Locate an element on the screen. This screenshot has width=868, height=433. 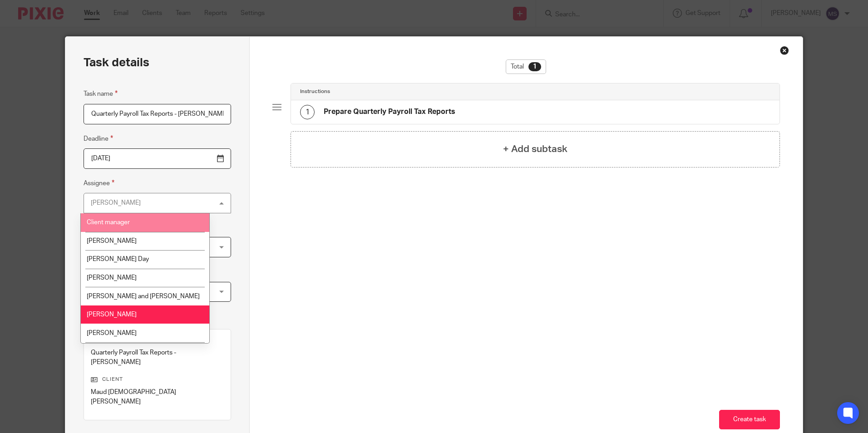
p: Client is located at coordinates (157, 380).